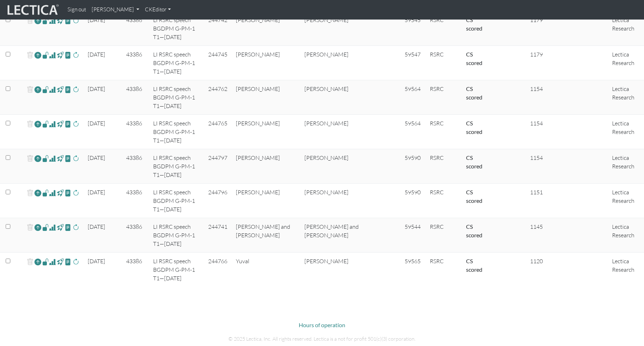 The height and width of the screenshot is (346, 644). Describe the element at coordinates (218, 166) in the screenshot. I see `td: 244797` at that location.